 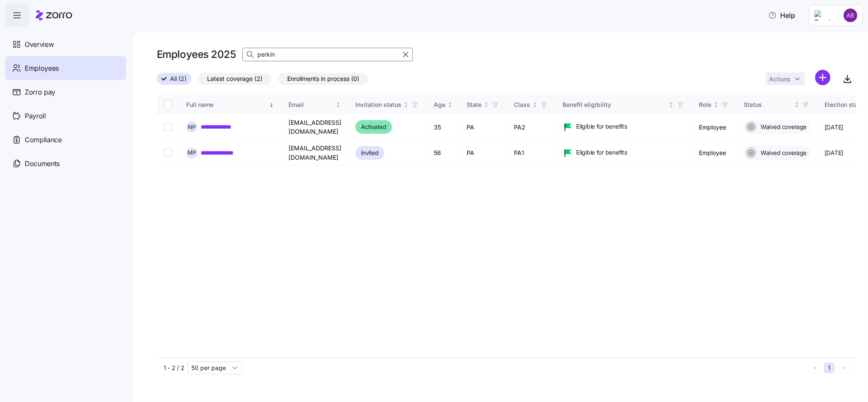 What do you see at coordinates (378, 105) in the screenshot?
I see `div: Invitation status` at bounding box center [378, 105].